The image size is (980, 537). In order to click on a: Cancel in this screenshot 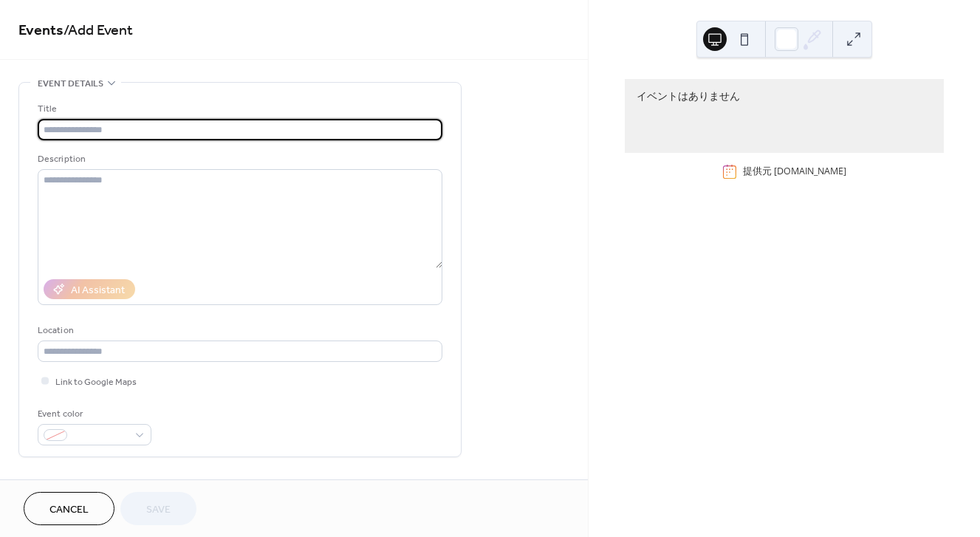, I will do `click(68, 508)`.